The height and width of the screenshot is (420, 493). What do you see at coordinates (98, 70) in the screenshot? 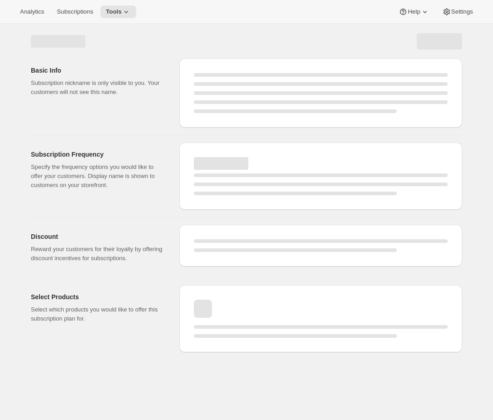
I see `h2: Basic Info` at bounding box center [98, 70].